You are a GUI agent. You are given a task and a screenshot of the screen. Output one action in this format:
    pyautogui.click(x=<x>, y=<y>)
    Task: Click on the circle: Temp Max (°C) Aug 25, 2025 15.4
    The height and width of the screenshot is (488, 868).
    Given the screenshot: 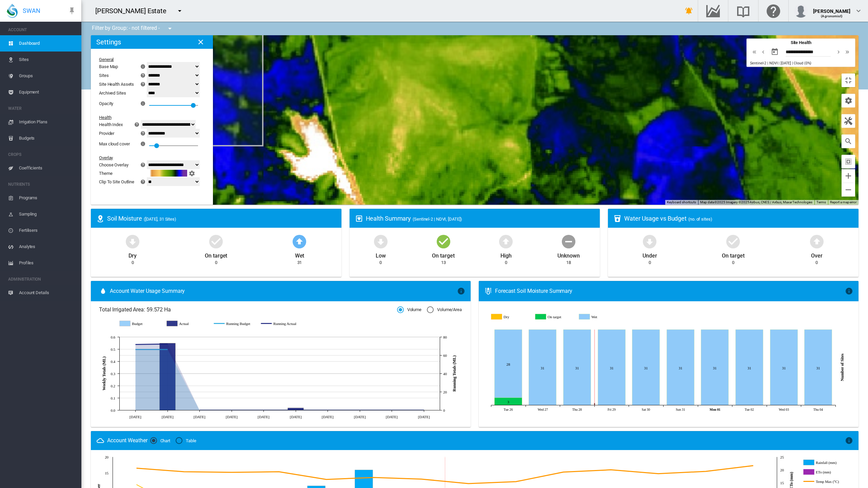 What is the action you would take?
    pyautogui.click(x=279, y=472)
    